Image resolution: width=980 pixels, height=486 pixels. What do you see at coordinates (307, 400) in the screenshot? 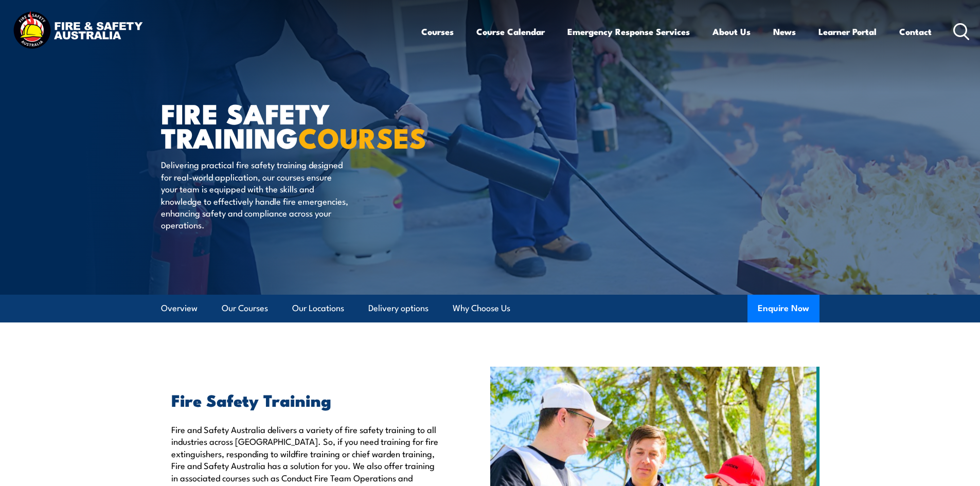
I see `h2: Fire Safety Training` at bounding box center [307, 400].